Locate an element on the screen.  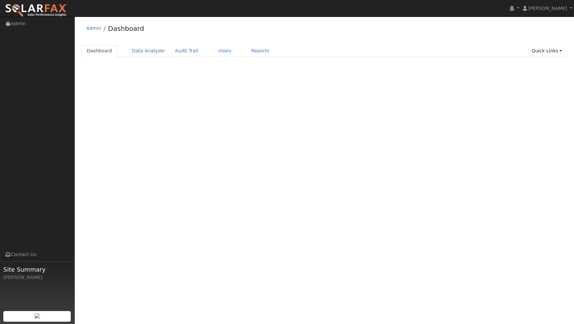
img: retrieve is located at coordinates (37, 316).